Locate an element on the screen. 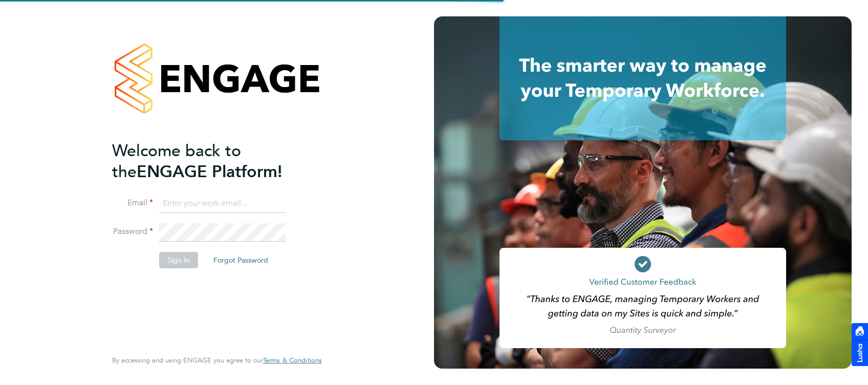 This screenshot has width=868, height=385. label: Email is located at coordinates (133, 203).